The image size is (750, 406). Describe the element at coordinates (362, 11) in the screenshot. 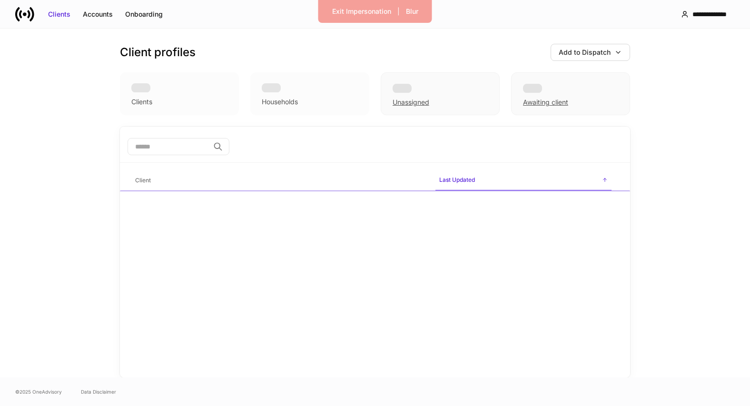

I see `button: Exit Impersonation` at that location.